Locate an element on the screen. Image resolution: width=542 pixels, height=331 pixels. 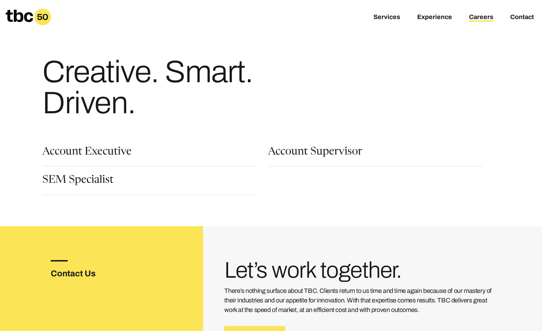
p: There’s nothing surface about TBC. Clients return to us time and time again because of our master... is located at coordinates (362, 300).